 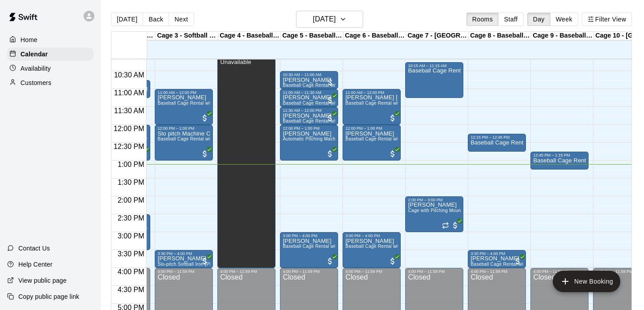 I want to click on div: 11:30 AM – 12:00 PM: Leo Ehrlich, so click(x=309, y=116).